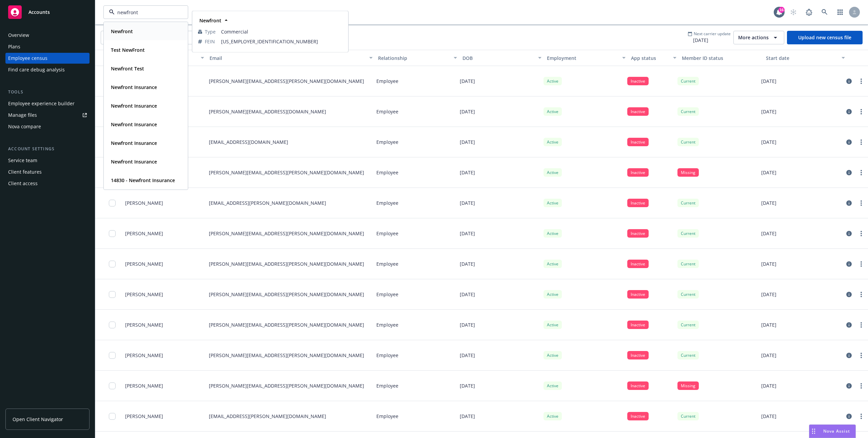  I want to click on a: Employee census, so click(48, 58).